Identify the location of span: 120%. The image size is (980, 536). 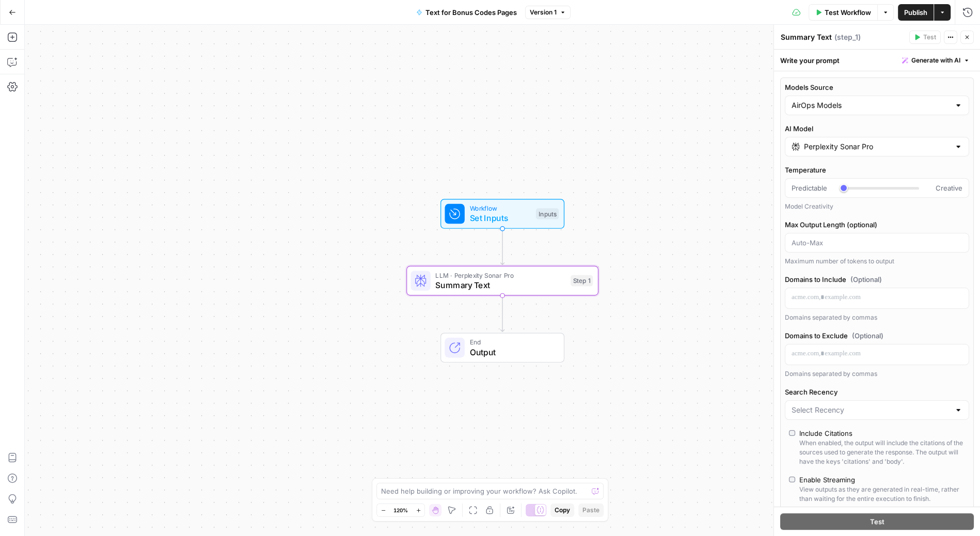
(401, 510).